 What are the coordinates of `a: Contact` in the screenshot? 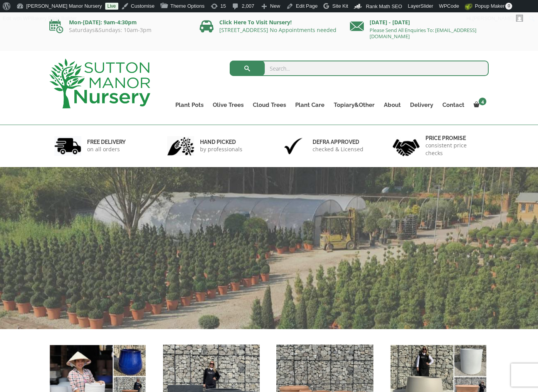 It's located at (454, 105).